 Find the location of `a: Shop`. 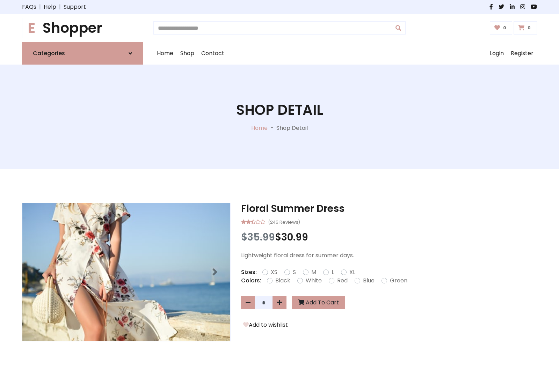

a: Shop is located at coordinates (187, 53).